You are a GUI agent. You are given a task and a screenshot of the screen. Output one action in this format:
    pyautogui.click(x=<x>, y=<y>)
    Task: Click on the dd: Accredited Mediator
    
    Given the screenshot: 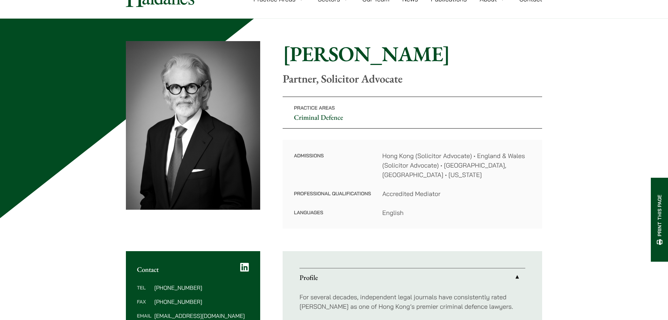 What is the action you would take?
    pyautogui.click(x=457, y=193)
    